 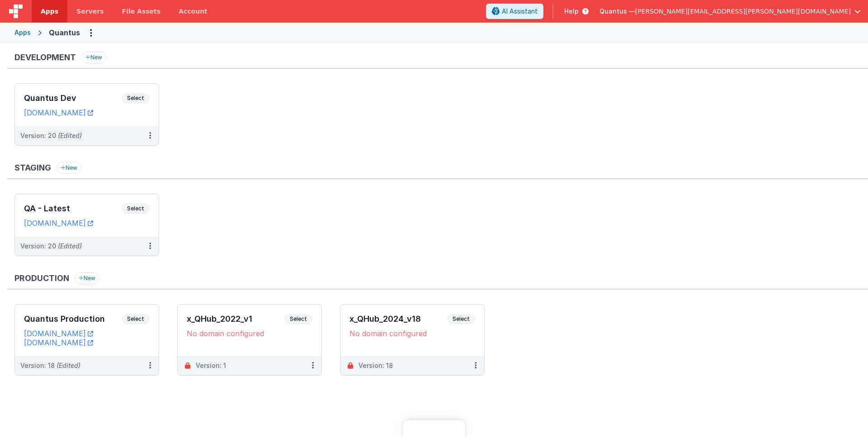 I want to click on span: Help, so click(x=571, y=12).